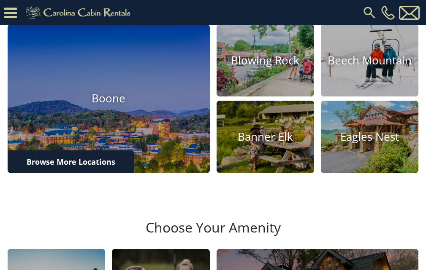  I want to click on h4: Eagles Nest, so click(369, 137).